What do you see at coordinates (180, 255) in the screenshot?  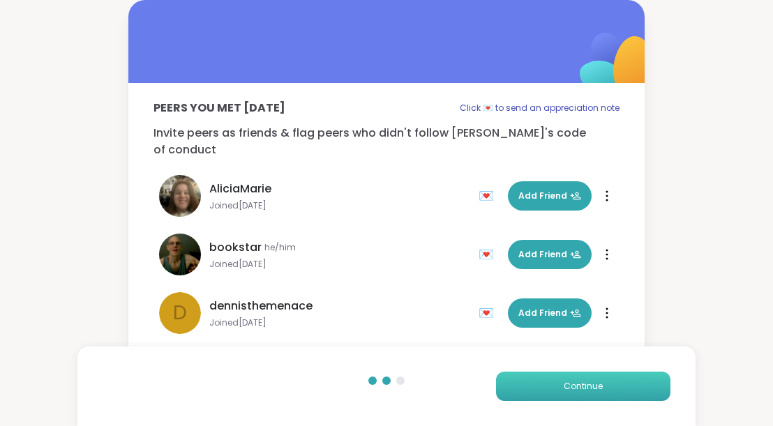 I see `img: bookstar` at bounding box center [180, 255].